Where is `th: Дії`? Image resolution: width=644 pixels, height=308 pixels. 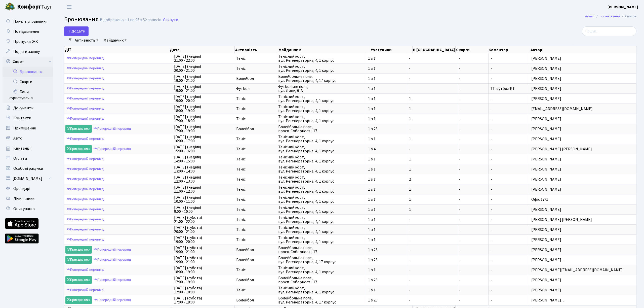 th: Дії is located at coordinates (117, 50).